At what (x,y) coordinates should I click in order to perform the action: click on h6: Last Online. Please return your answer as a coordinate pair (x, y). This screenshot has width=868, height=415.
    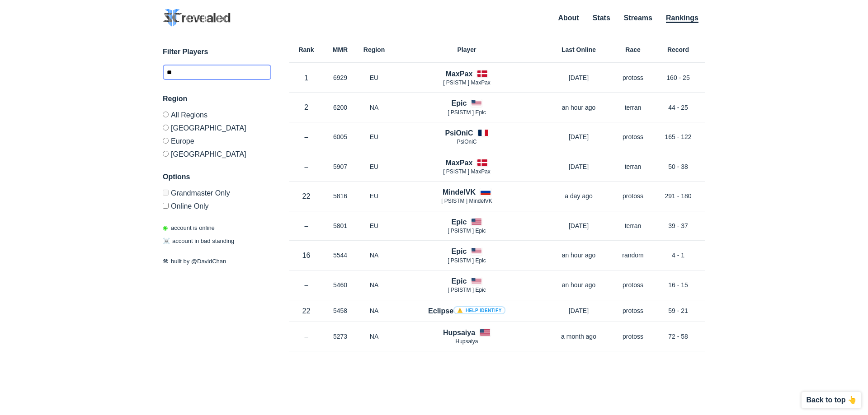
    Looking at the image, I should click on (579, 49).